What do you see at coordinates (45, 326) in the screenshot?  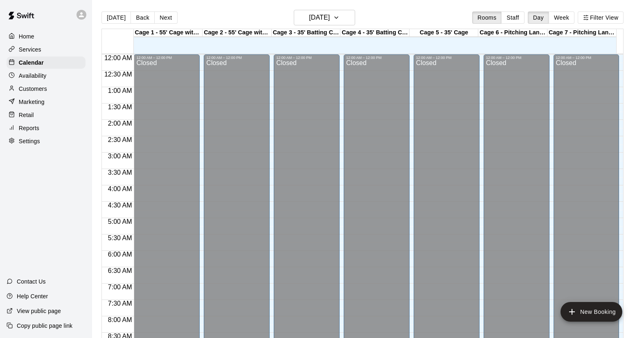 I see `p: Copy public page link` at bounding box center [45, 326].